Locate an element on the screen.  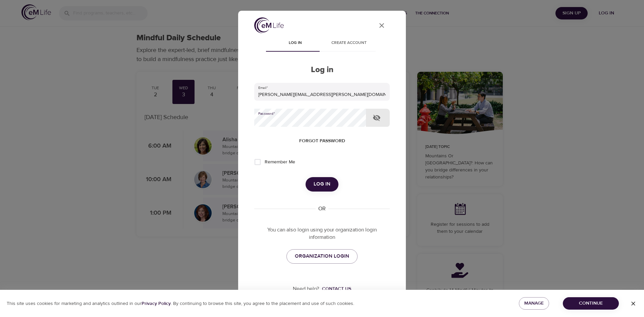
a: Contact us is located at coordinates (335, 289).